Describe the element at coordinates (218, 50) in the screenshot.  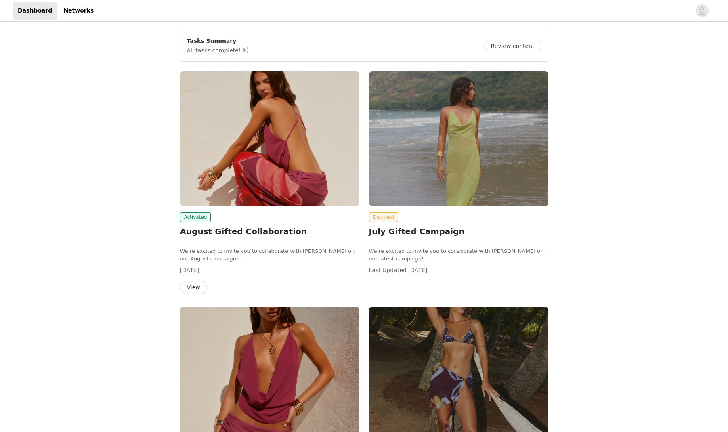
I see `p: All tasks complete!` at that location.